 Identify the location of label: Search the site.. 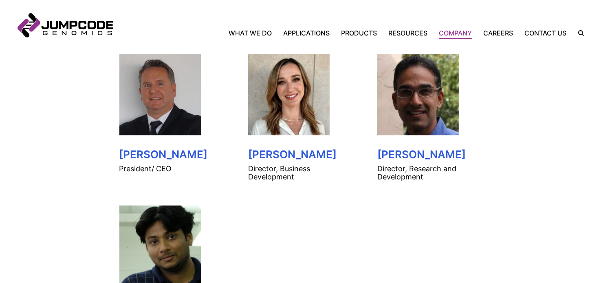
(578, 33).